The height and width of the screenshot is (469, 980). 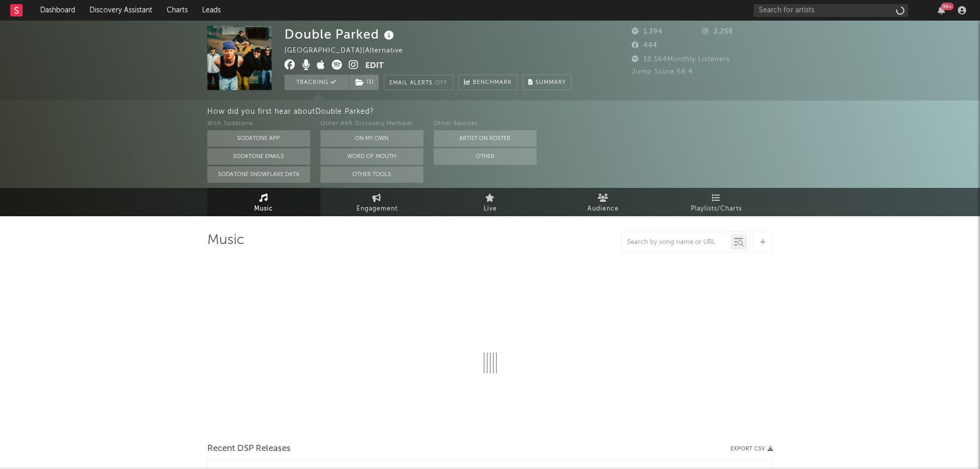 I want to click on button: Artist on Roster, so click(x=485, y=138).